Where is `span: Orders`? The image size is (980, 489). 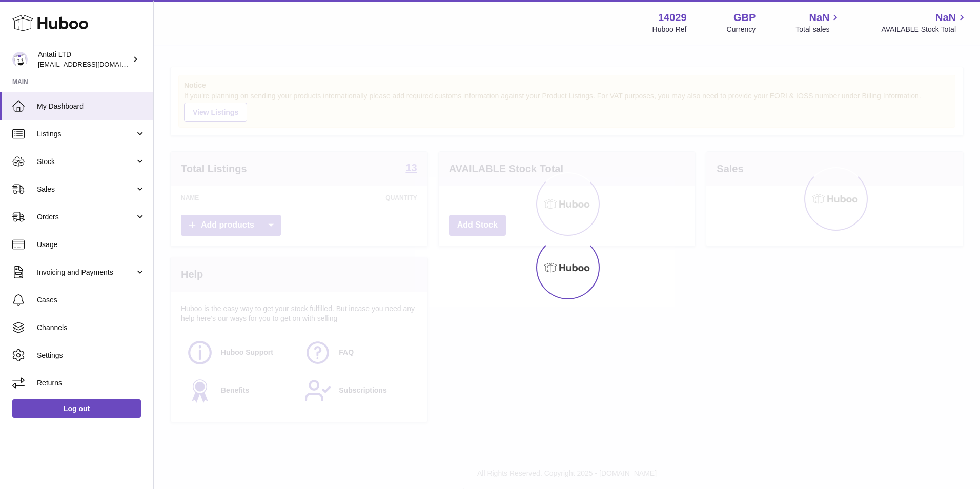
span: Orders is located at coordinates (86, 217).